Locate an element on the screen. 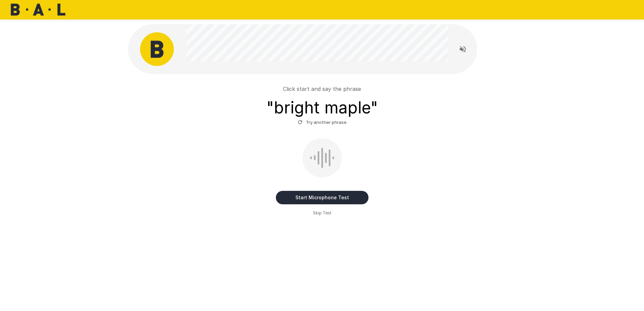 Image resolution: width=644 pixels, height=311 pixels. span: Skip Test is located at coordinates (322, 213).